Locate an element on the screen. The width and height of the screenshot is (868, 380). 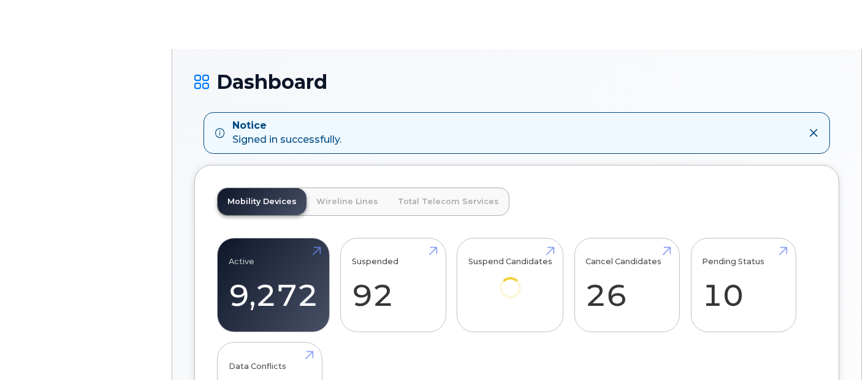
h1: Dashboard is located at coordinates (517, 81).